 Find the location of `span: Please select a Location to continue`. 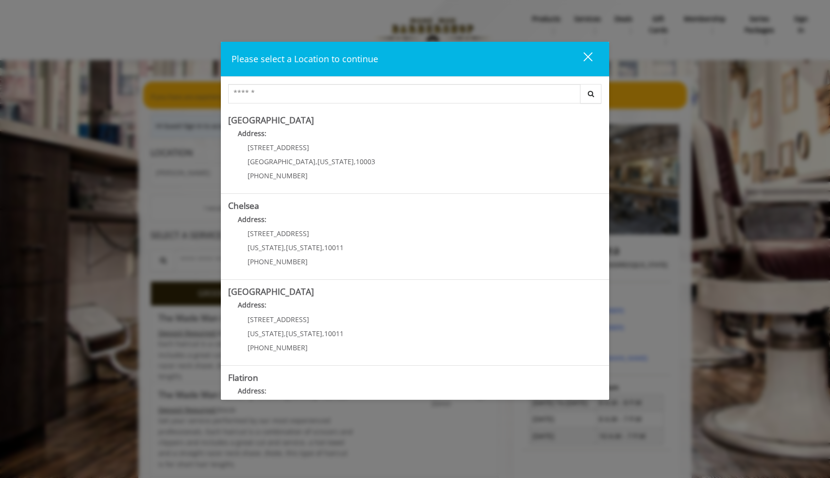

span: Please select a Location to continue is located at coordinates (305, 59).